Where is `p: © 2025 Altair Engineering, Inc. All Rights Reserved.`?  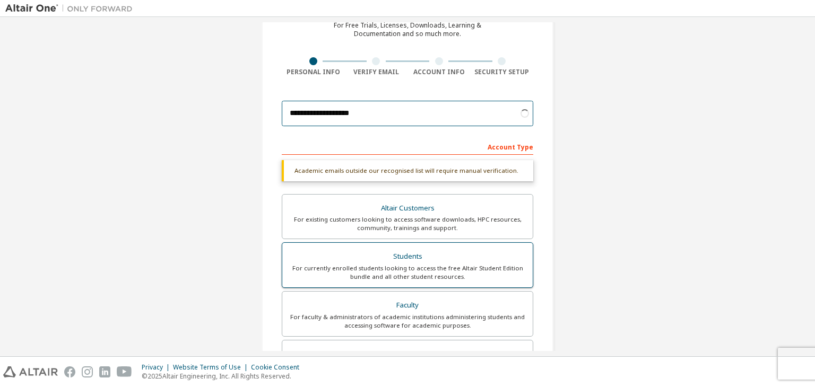 p: © 2025 Altair Engineering, Inc. All Rights Reserved. is located at coordinates (223, 376).